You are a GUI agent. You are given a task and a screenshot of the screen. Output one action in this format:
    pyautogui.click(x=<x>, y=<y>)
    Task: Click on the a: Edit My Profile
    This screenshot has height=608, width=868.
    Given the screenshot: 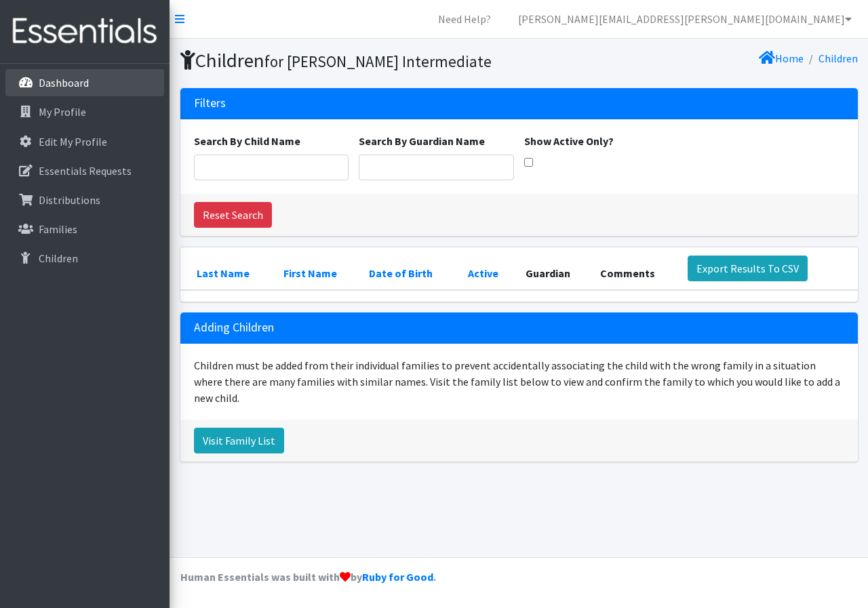 What is the action you would take?
    pyautogui.click(x=85, y=142)
    